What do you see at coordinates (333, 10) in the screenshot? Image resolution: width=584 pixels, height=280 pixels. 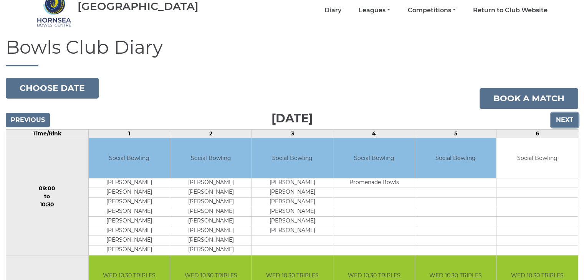 I see `a: Diary` at bounding box center [333, 10].